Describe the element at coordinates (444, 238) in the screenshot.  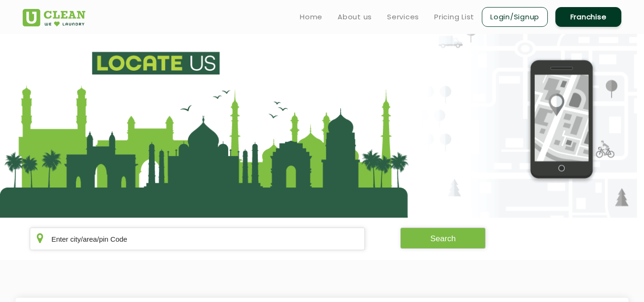
I see `button: Search` at that location.